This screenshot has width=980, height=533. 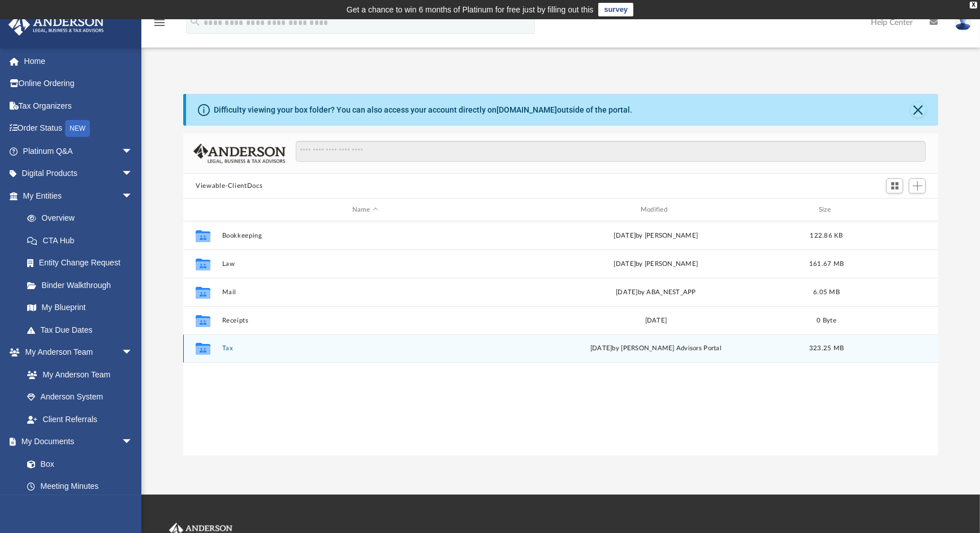 What do you see at coordinates (827, 210) in the screenshot?
I see `div: Size` at bounding box center [827, 210].